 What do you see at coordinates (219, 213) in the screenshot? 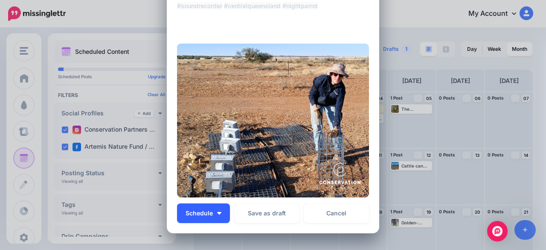
I see `img: arrow-down-white.png` at bounding box center [219, 213].